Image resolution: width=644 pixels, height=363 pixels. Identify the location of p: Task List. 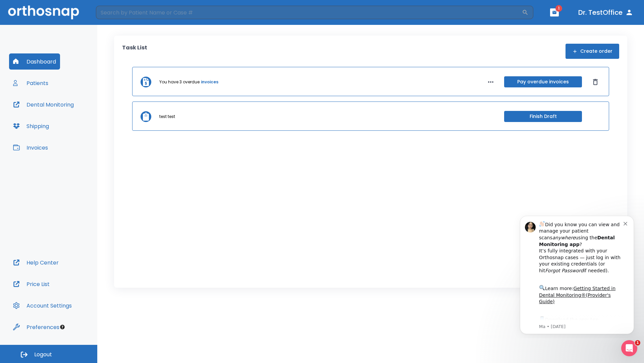
(135, 51).